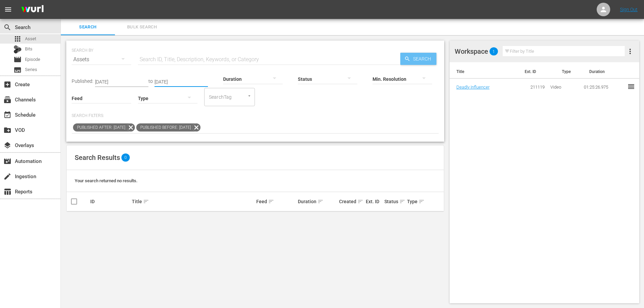 This screenshot has height=308, width=644. I want to click on div: Created, so click(351, 201).